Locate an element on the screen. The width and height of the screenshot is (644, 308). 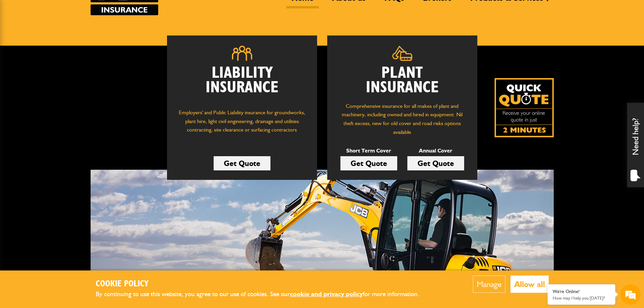
a: Get your insurance quote isn just 2-minutes is located at coordinates (524, 107).